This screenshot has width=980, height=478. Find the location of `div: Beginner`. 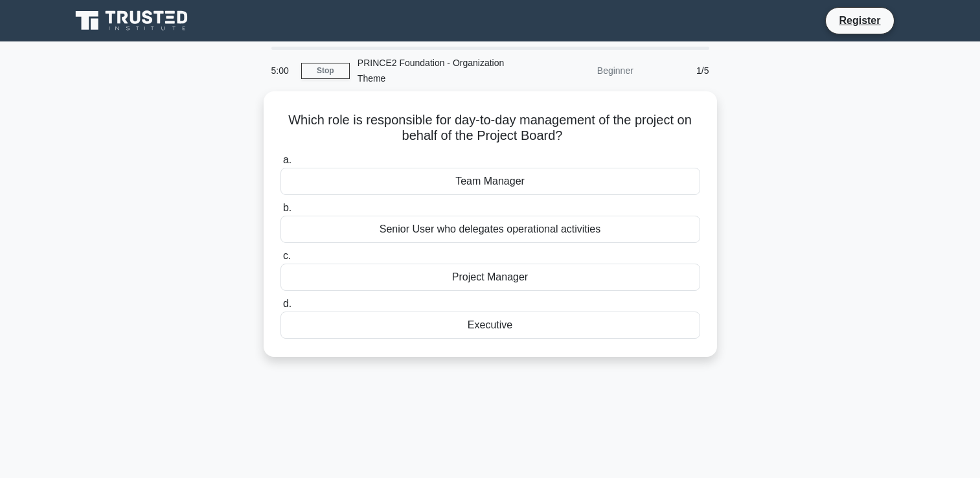

div: Beginner is located at coordinates (585, 70).